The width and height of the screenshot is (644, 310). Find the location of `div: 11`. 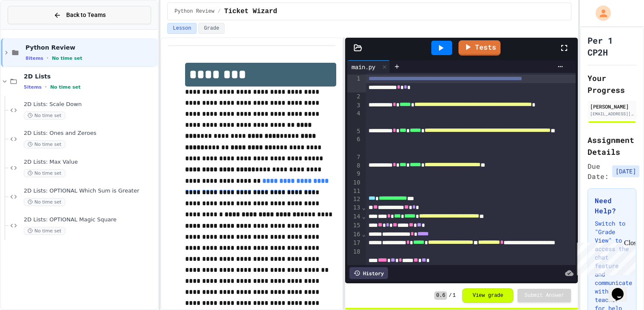

div: 11 is located at coordinates (354, 191).